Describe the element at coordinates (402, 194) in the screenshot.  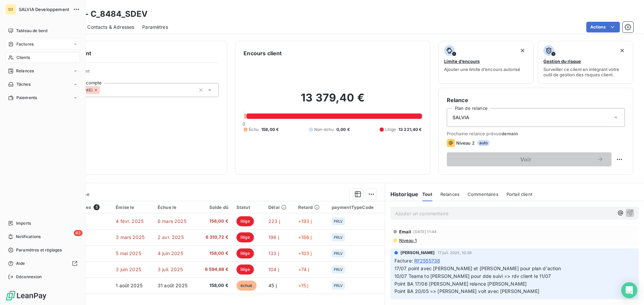
I see `h6: Historique` at that location.